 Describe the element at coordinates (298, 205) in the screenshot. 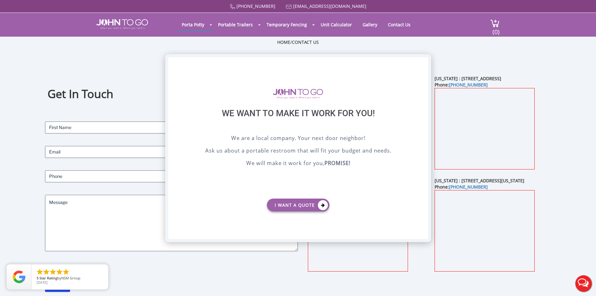

I see `a: I want a Quote` at that location.